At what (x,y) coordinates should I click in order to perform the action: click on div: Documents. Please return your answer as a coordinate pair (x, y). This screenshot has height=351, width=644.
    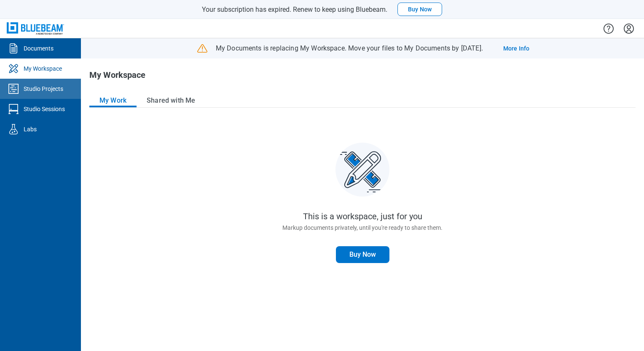
    Looking at the image, I should click on (38, 48).